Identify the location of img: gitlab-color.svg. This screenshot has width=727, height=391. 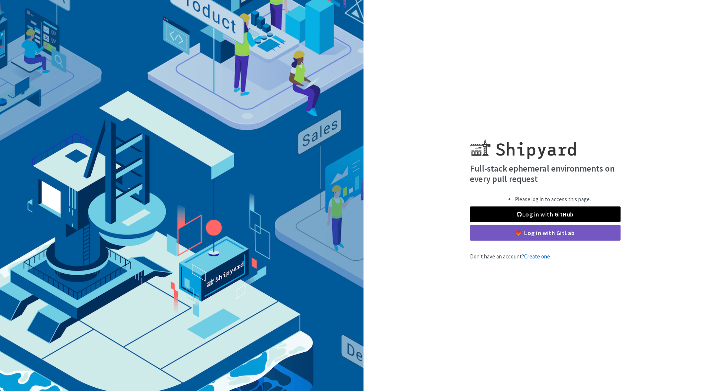
(518, 233).